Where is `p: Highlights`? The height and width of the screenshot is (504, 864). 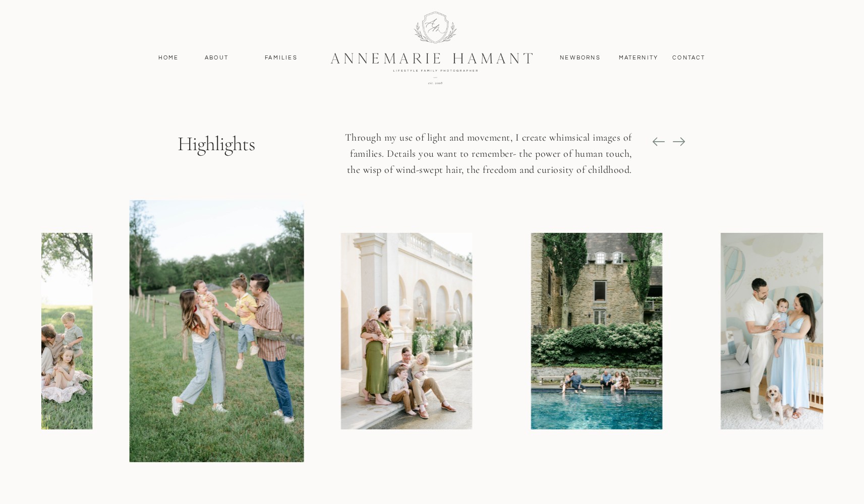 p: Highlights is located at coordinates (235, 149).